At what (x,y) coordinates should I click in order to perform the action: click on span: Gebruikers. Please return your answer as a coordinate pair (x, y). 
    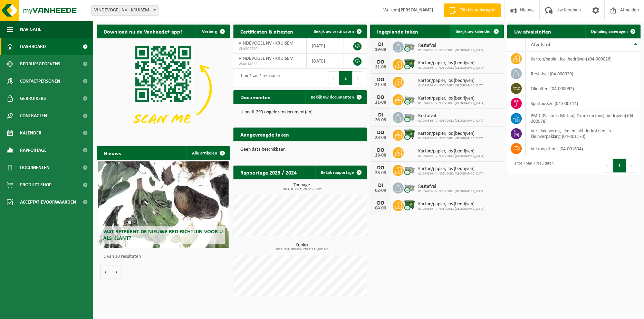
    Looking at the image, I should click on (33, 98).